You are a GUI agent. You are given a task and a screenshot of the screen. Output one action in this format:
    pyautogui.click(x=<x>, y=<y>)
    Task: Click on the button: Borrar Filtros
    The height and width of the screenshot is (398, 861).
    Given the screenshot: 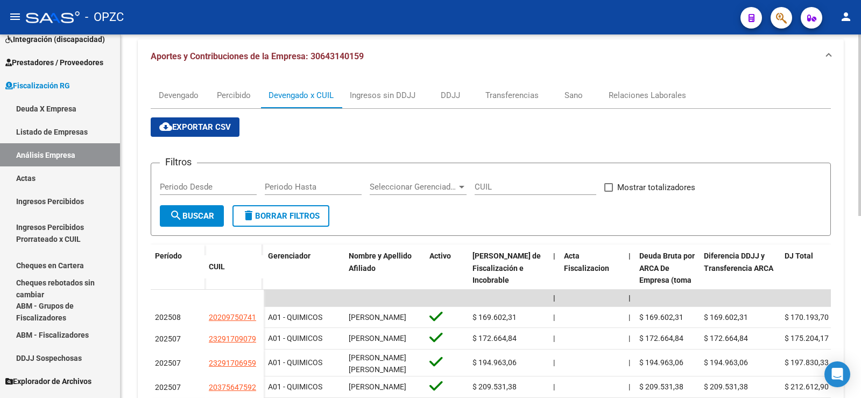 What is the action you would take?
    pyautogui.click(x=281, y=216)
    